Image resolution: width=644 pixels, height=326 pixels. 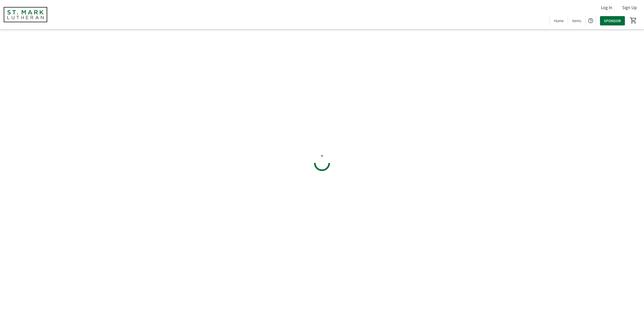 I want to click on span: SPONSOR, so click(x=613, y=21).